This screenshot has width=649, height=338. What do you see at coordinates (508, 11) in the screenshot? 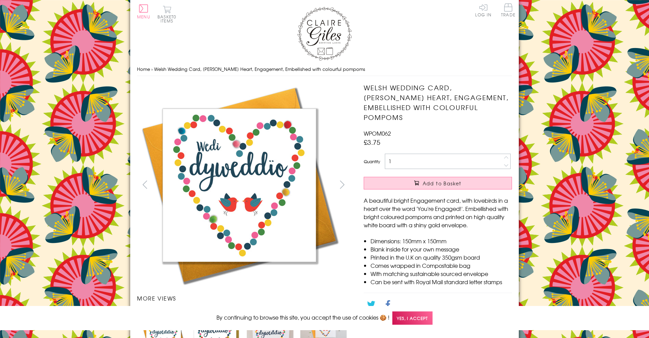
I see `a: Trade` at bounding box center [508, 11].